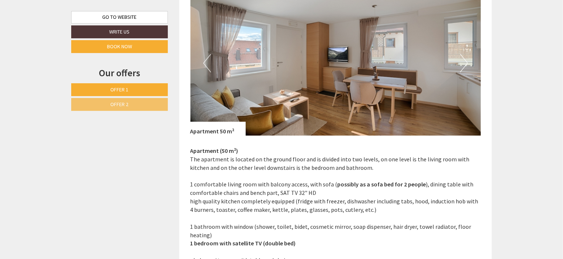 The height and width of the screenshot is (259, 563). I want to click on a: Book now, so click(119, 46).